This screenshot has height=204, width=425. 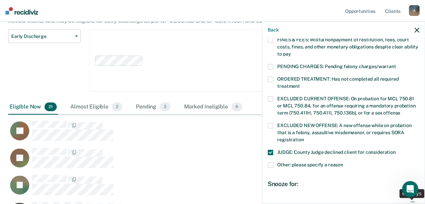 I want to click on span: 2, so click(x=117, y=107).